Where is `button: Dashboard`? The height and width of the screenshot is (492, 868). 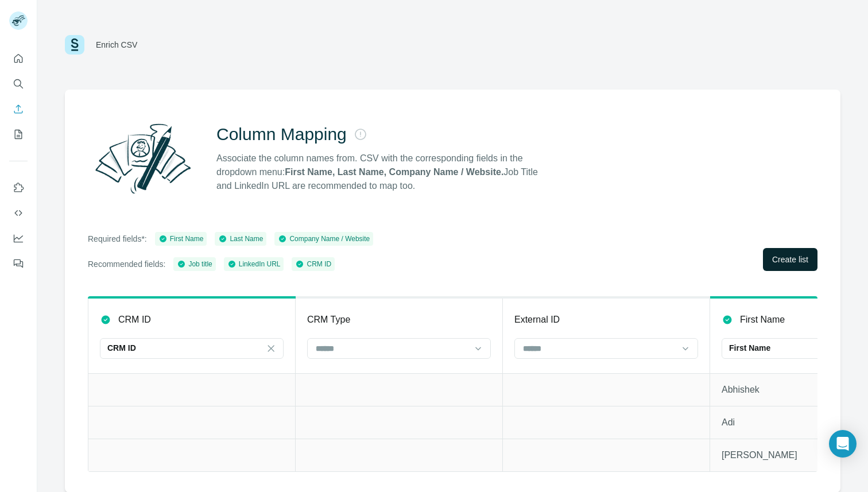
button: Dashboard is located at coordinates (19, 238).